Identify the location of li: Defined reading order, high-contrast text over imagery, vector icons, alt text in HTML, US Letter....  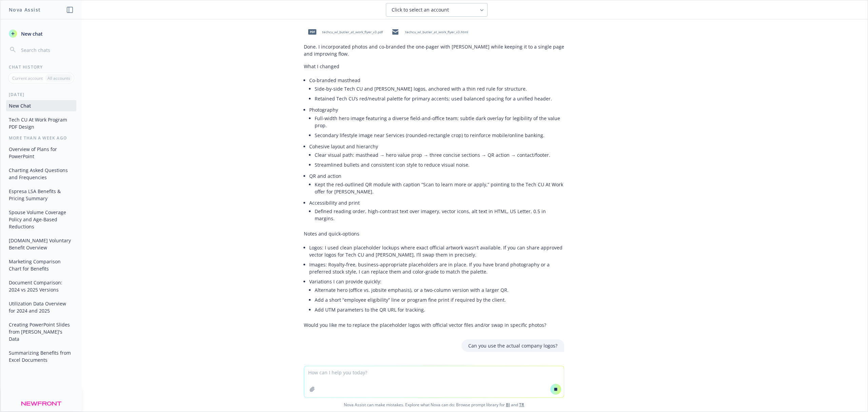
(440, 215).